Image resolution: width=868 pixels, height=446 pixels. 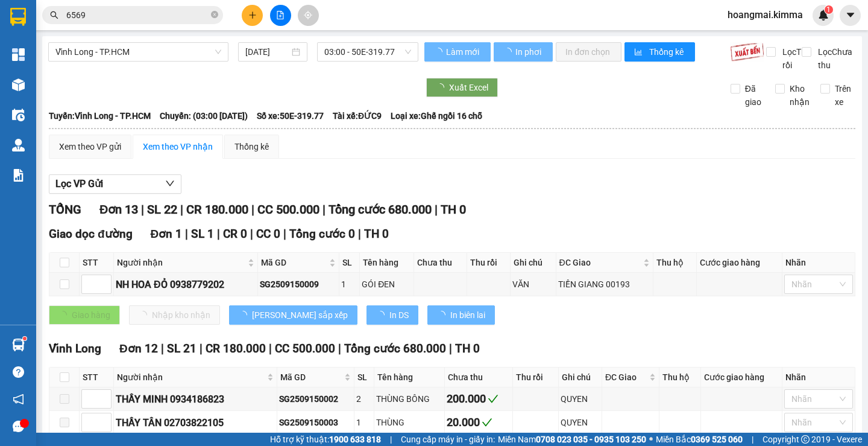 What do you see at coordinates (464, 52) in the screenshot?
I see `span: Làm mới` at bounding box center [464, 52].